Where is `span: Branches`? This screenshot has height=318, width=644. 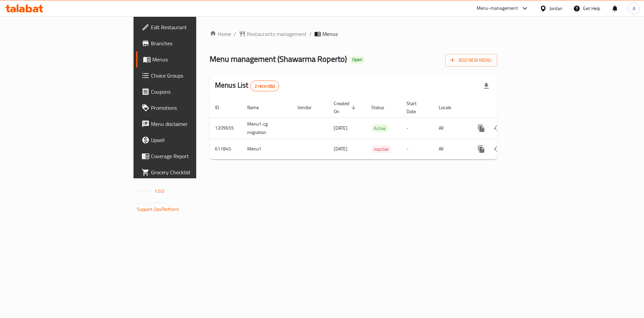 span: Branches is located at coordinates (193, 43).